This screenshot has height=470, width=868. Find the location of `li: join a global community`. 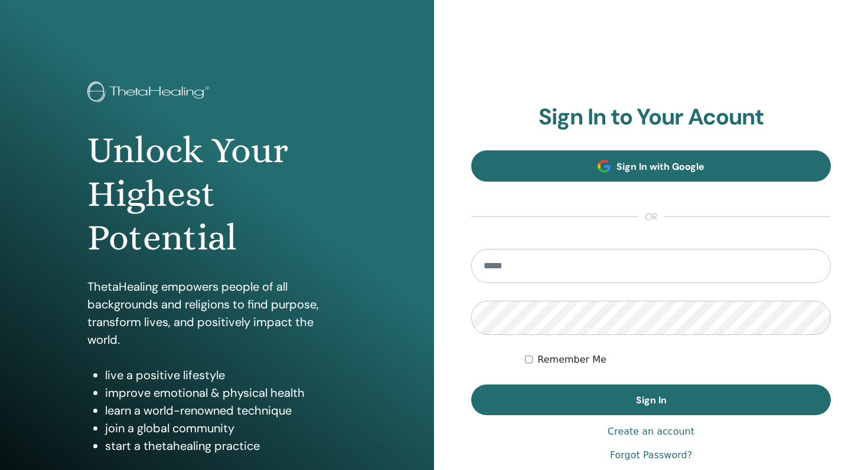

li: join a global community is located at coordinates (226, 429).